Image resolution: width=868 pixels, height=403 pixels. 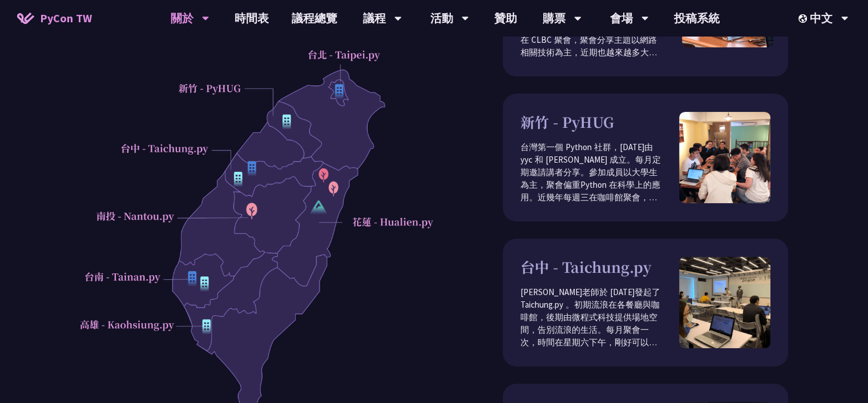 What do you see at coordinates (600, 122) in the screenshot?
I see `h3: 新竹 - PyHUG` at bounding box center [600, 122].